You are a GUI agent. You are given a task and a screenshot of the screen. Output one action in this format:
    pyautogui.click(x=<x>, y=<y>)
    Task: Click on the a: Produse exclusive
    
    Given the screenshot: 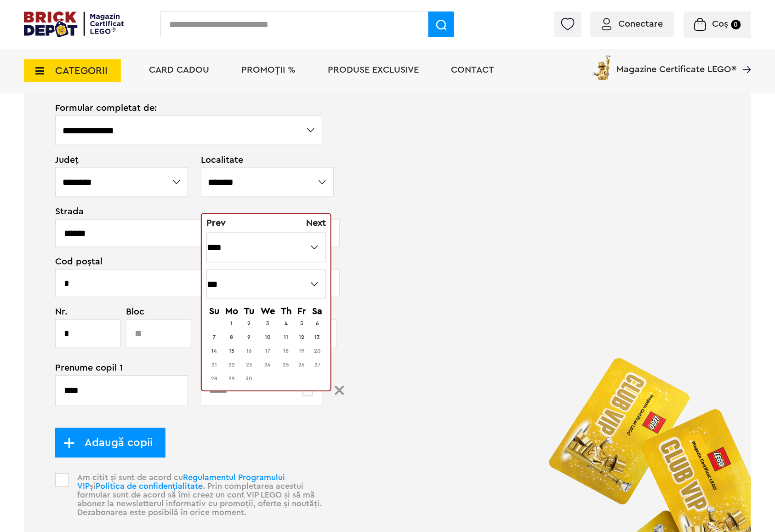 What is the action you would take?
    pyautogui.click(x=373, y=70)
    